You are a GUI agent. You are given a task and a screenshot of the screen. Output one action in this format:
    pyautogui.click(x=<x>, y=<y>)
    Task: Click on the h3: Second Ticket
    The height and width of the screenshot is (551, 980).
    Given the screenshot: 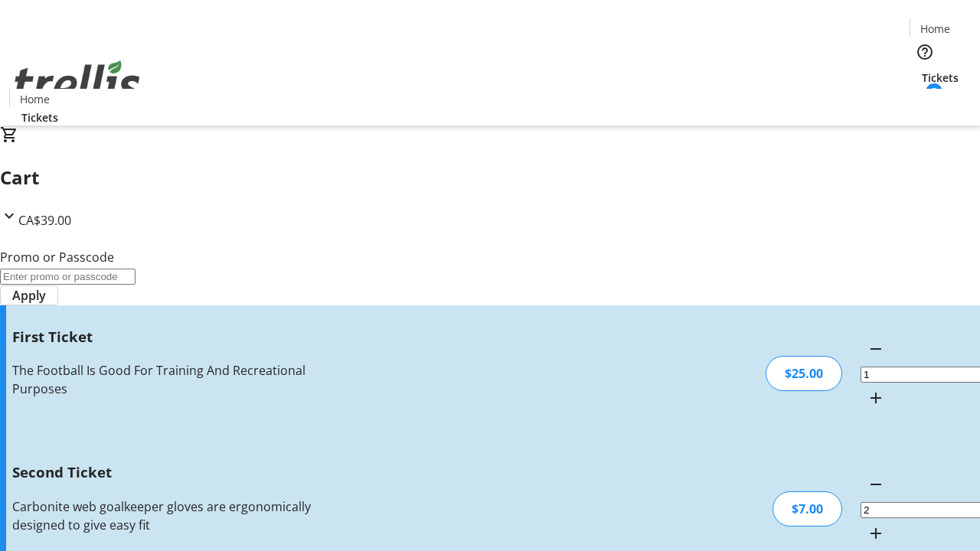 What is the action you would take?
    pyautogui.click(x=179, y=472)
    